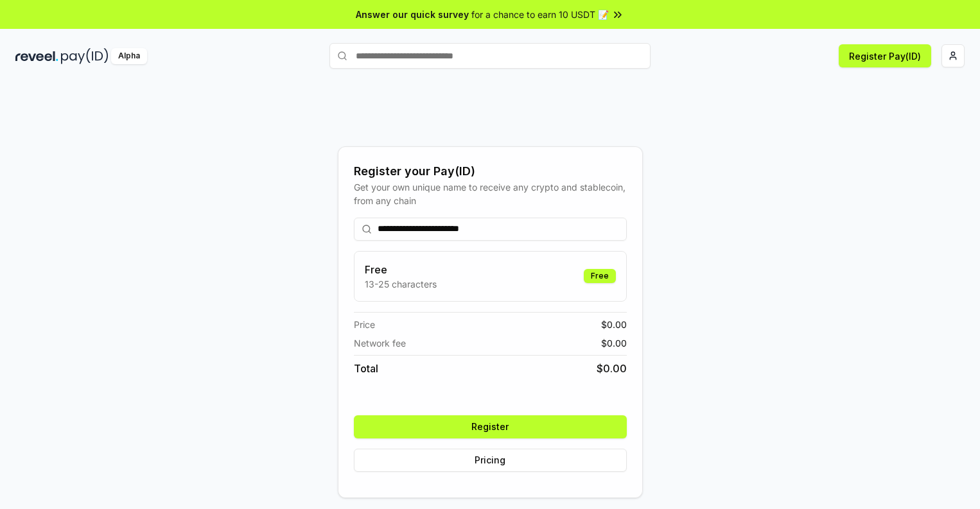 The height and width of the screenshot is (509, 980). Describe the element at coordinates (380, 343) in the screenshot. I see `span: Network fee` at that location.